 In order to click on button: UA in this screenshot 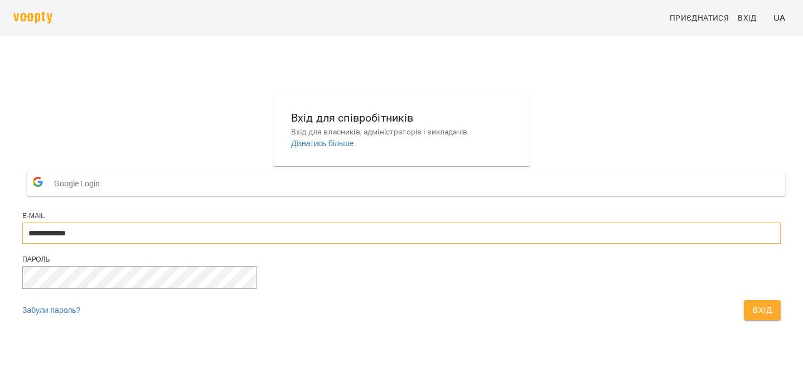, I will do `click(779, 17)`.